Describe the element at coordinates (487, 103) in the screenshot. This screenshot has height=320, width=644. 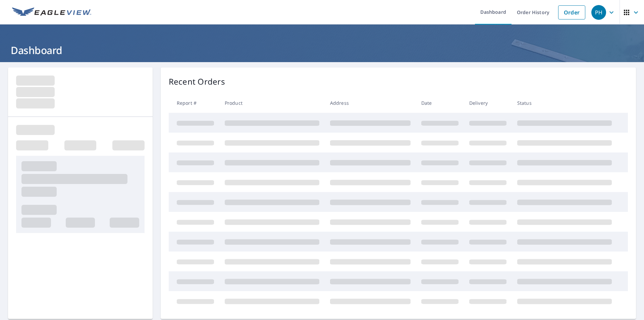
I see `th: Delivery` at that location.